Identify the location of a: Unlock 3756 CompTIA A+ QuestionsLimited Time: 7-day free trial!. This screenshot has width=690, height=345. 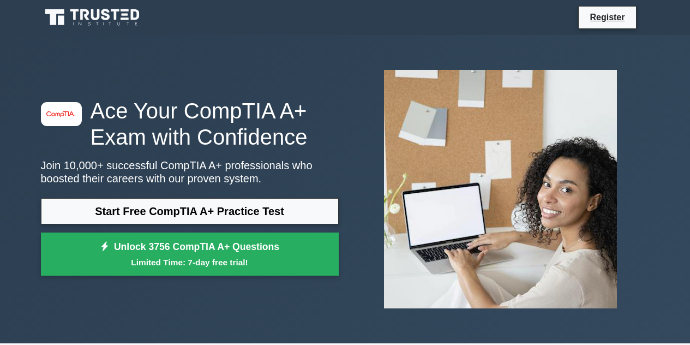
(190, 254).